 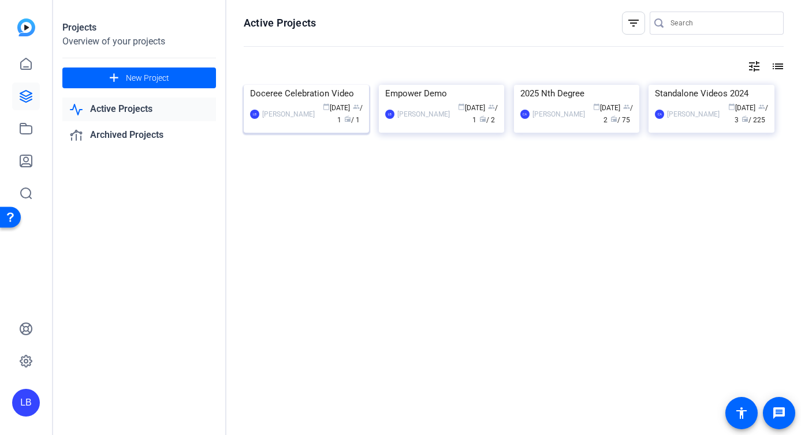 What do you see at coordinates (633, 23) in the screenshot?
I see `mat-icon: filter_list` at bounding box center [633, 23].